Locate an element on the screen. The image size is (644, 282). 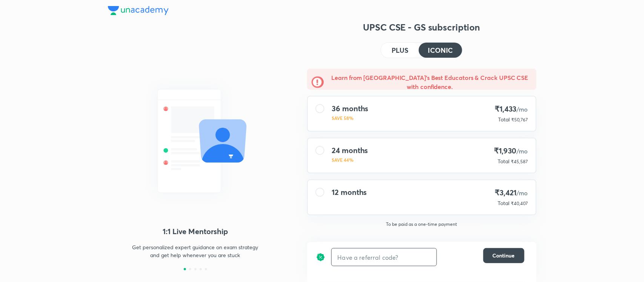
img: LMP_066b47ebaa.svg is located at coordinates (195, 141).